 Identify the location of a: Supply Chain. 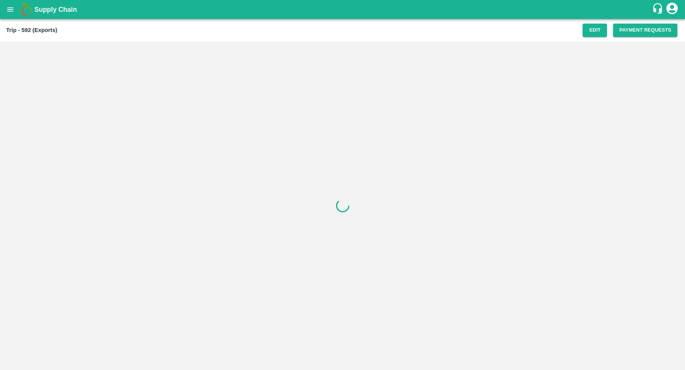
(343, 10).